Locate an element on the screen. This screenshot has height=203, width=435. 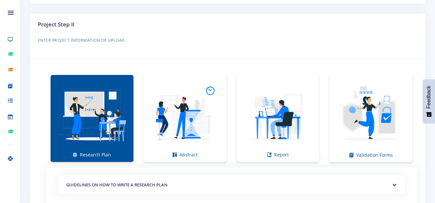
img: Abstract is located at coordinates (185, 115).